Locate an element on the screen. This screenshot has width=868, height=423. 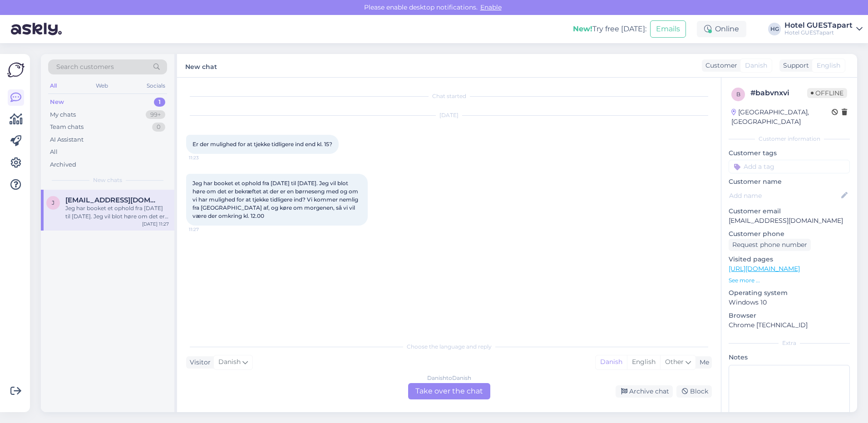
div: Me is located at coordinates (702, 362).